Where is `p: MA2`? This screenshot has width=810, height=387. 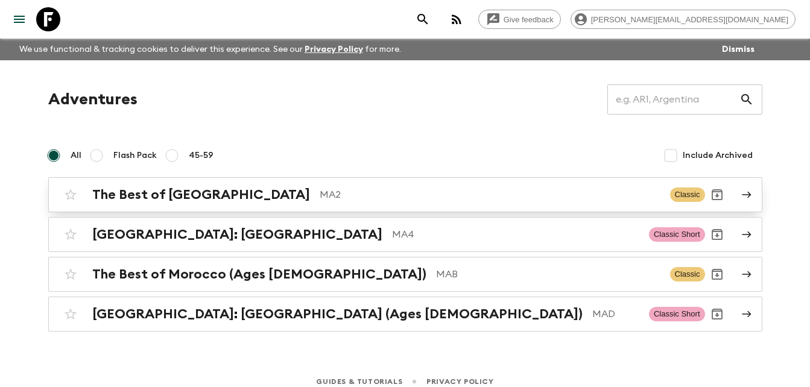
p: MA2 is located at coordinates (489, 195).